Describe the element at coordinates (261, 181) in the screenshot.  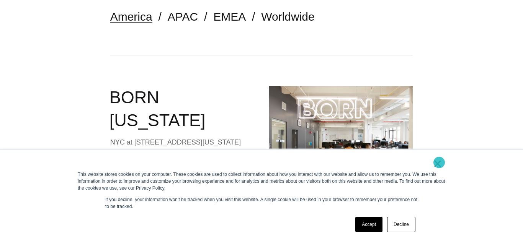
I see `div: This website stores cookies on your computer. These cookies are used to collect information about...` at that location.